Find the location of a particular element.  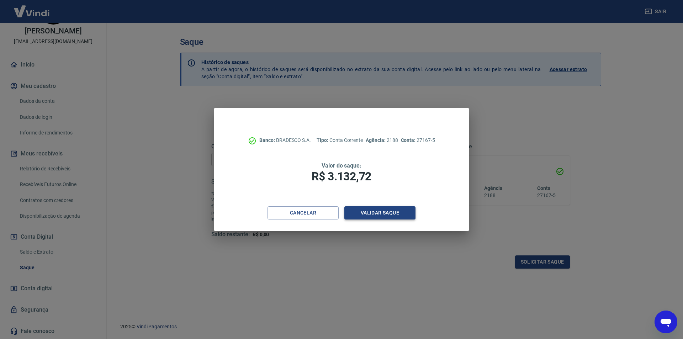

span: Tipo: is located at coordinates (323, 140).